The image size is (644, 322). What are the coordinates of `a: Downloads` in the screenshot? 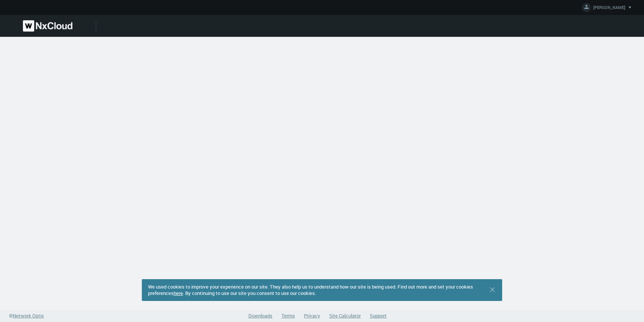 It's located at (261, 316).